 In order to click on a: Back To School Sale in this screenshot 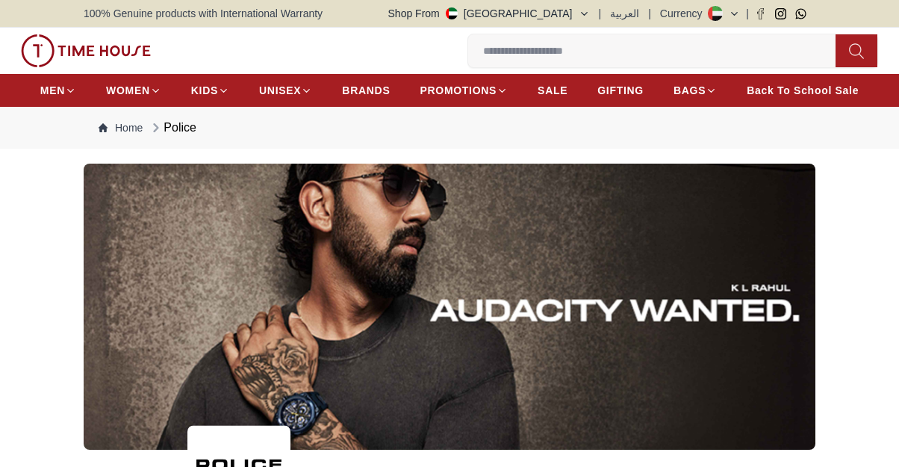, I will do `click(803, 90)`.